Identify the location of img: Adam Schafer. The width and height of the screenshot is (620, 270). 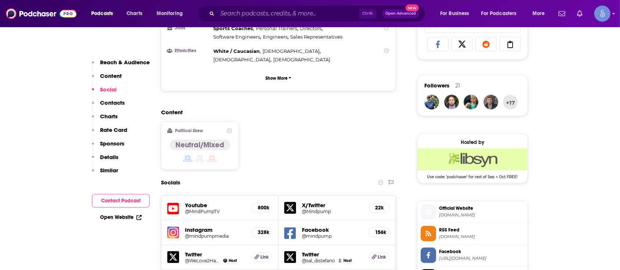
(225, 261).